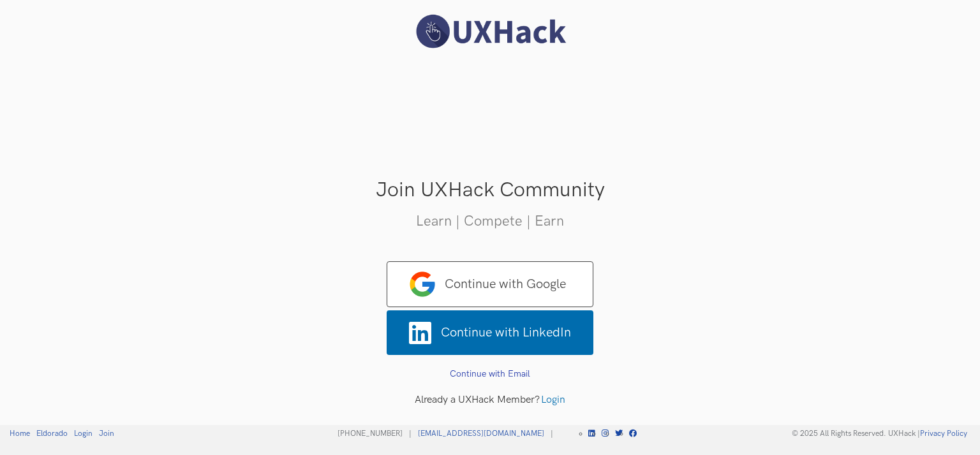 The image size is (980, 455). Describe the element at coordinates (490, 222) in the screenshot. I see `h3: Learn | Compete | Earn` at that location.